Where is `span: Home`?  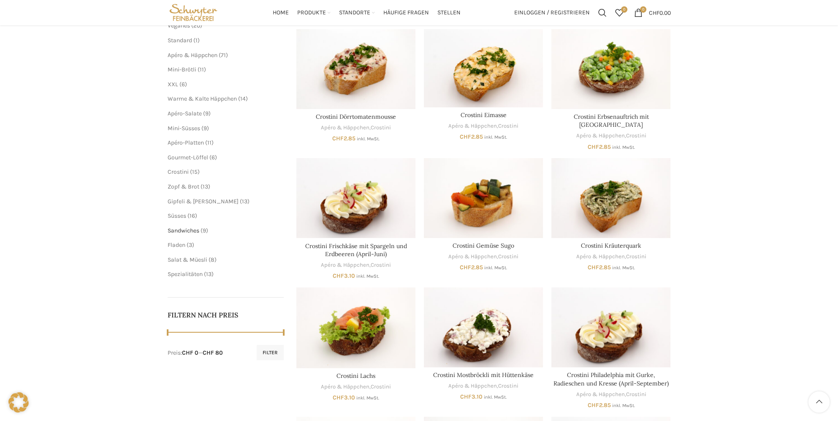
span: Home is located at coordinates (281, 13).